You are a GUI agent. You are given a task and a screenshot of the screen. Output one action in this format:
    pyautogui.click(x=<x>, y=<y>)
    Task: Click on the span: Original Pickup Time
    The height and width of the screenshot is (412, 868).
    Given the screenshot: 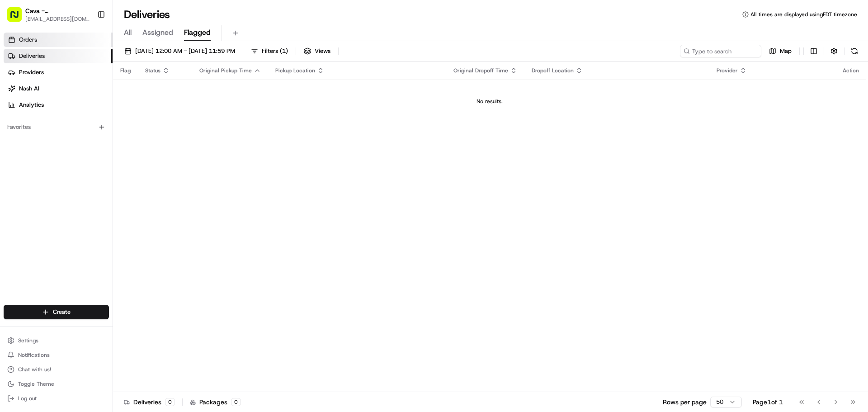 What is the action you would take?
    pyautogui.click(x=226, y=70)
    